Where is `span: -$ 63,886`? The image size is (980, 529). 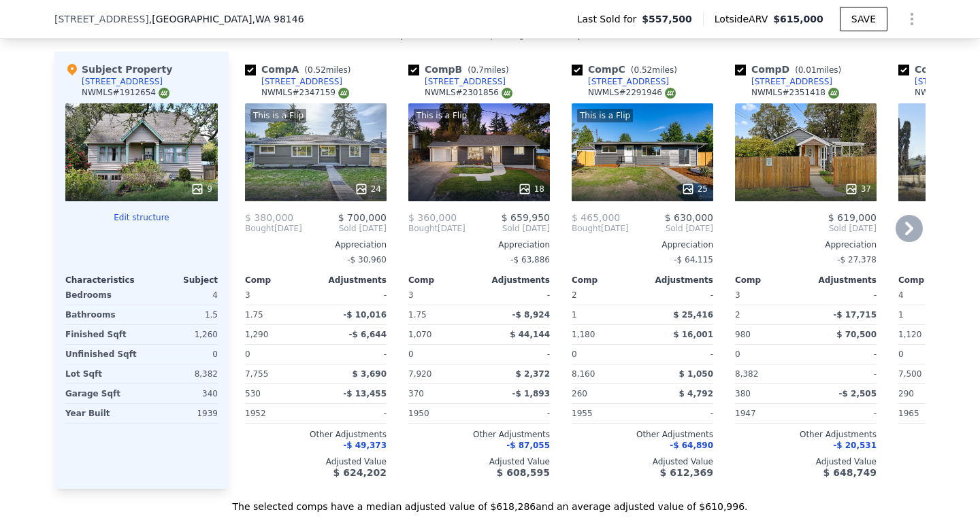
span: -$ 63,886 is located at coordinates (530, 260).